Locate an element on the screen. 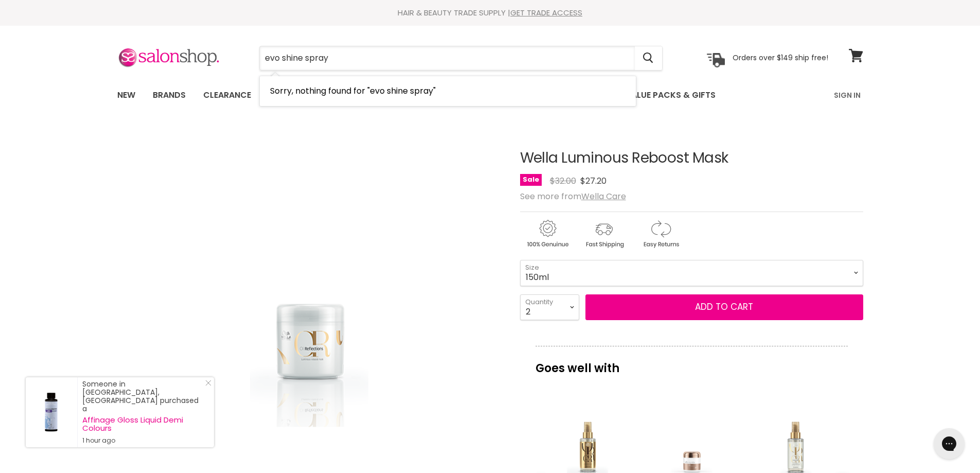  input: Search is located at coordinates (447, 58).